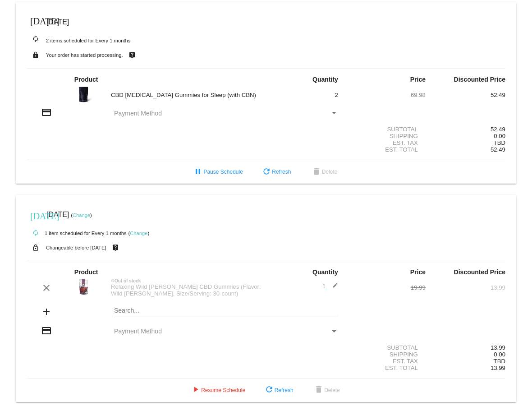 The width and height of the screenshot is (532, 411). Describe the element at coordinates (498, 368) in the screenshot. I see `span: 13.99` at that location.